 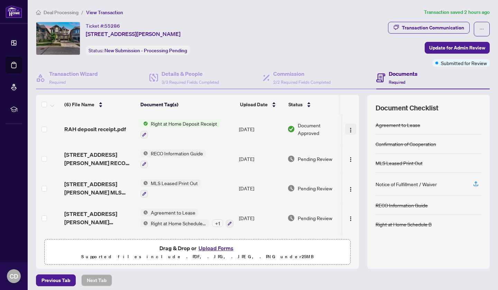 What do you see at coordinates (187, 218) in the screenshot?
I see `button: Status IconAgreement to LeaseStatus IconRight at Home Schedule B+1` at bounding box center [187, 218].